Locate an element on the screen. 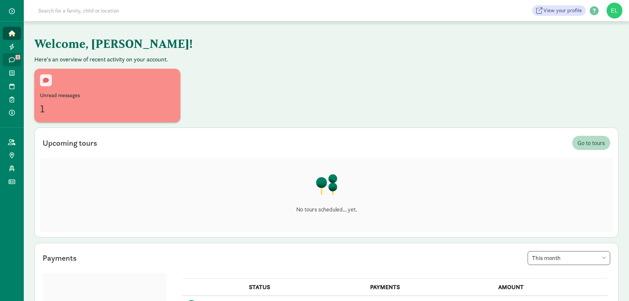  span: Go to tours is located at coordinates (591, 143).